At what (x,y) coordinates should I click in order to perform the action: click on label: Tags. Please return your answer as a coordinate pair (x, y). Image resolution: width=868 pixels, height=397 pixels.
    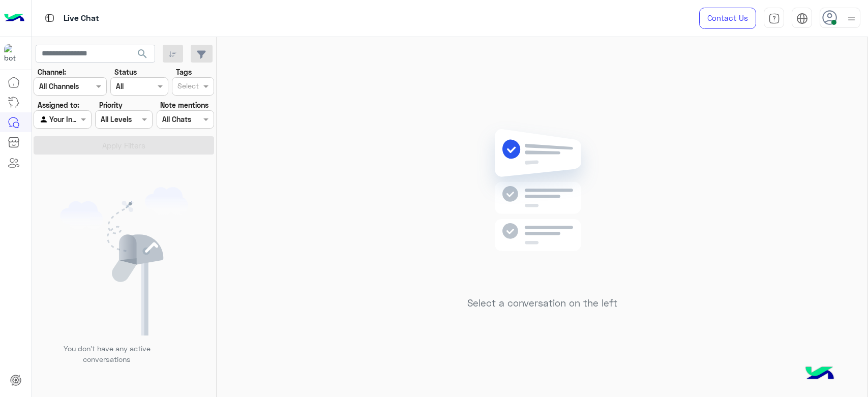
    Looking at the image, I should click on (184, 72).